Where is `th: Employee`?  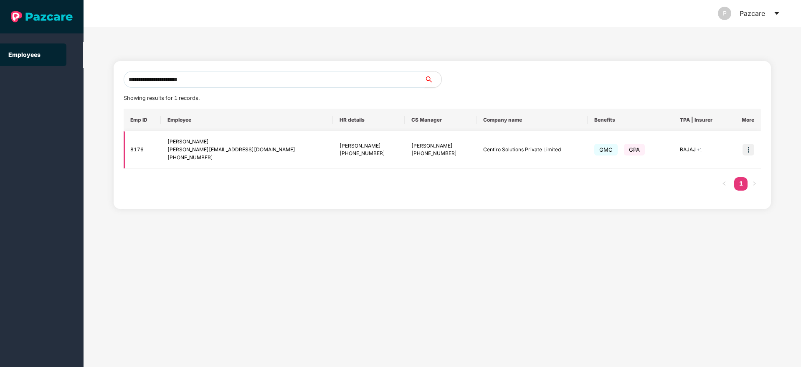
th: Employee is located at coordinates (247, 120).